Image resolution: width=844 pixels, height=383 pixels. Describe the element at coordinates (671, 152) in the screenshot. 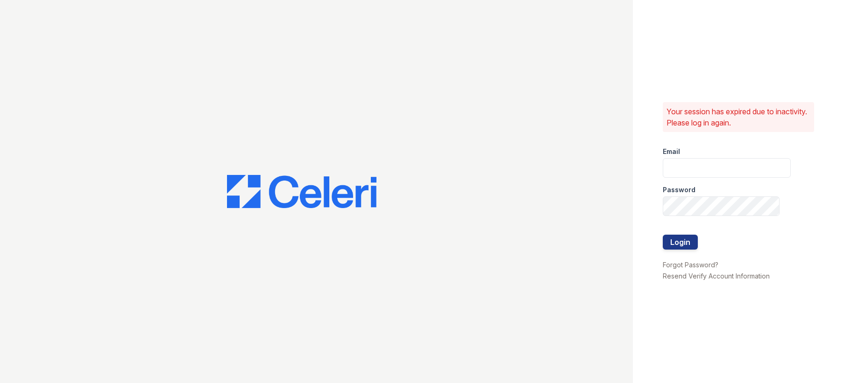

I see `label: Email` at that location.